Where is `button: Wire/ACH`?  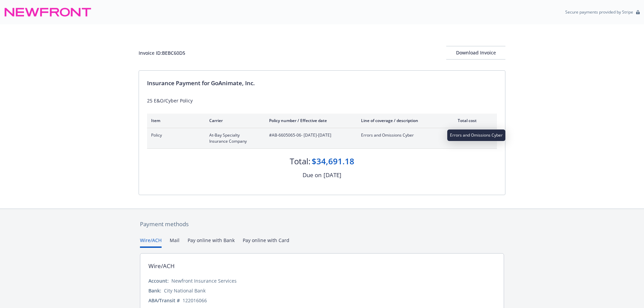
button: Wire/ACH is located at coordinates (151, 242).